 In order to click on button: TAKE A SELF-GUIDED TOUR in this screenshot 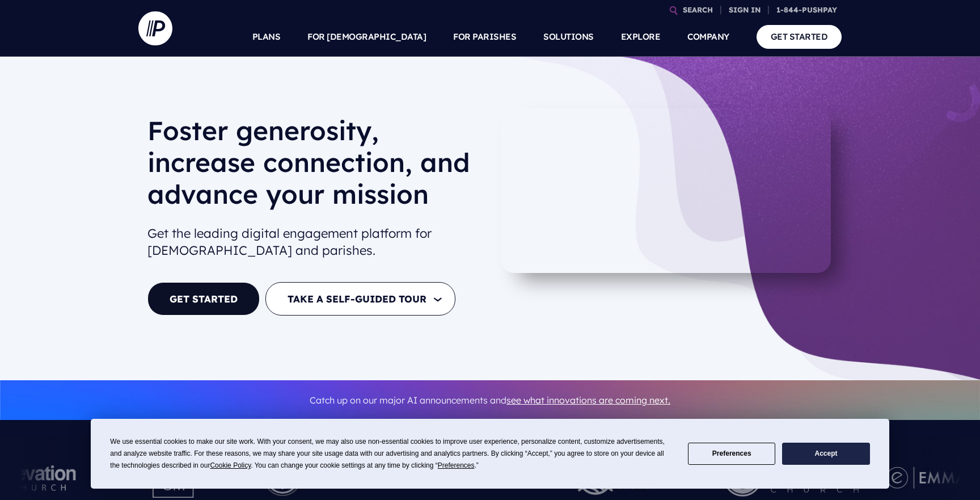, I will do `click(360, 298)`.